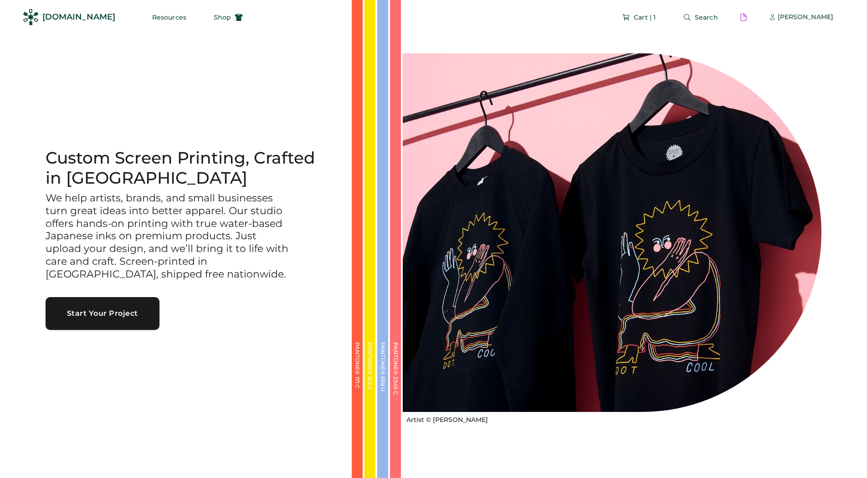 This screenshot has width=867, height=478. What do you see at coordinates (228, 17) in the screenshot?
I see `button: Shop` at bounding box center [228, 17].